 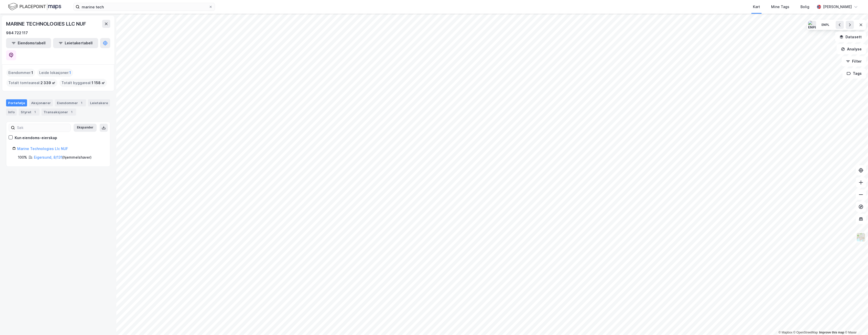 What do you see at coordinates (83, 83) in the screenshot?
I see `div: Totalt byggareal :` at bounding box center [83, 83].